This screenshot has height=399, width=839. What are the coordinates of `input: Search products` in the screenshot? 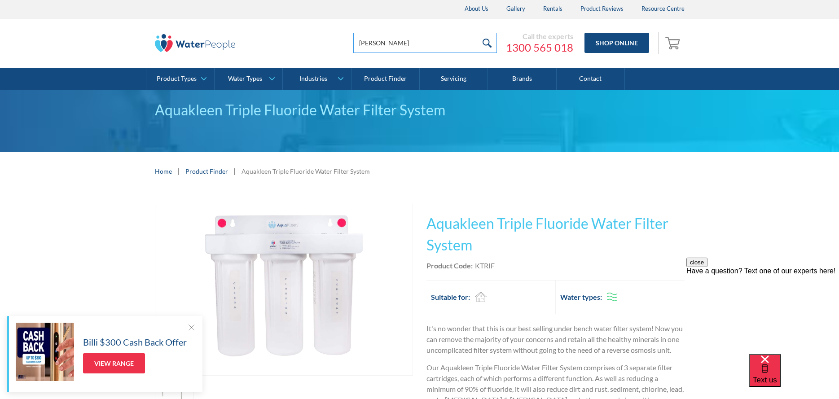 It's located at (425, 43).